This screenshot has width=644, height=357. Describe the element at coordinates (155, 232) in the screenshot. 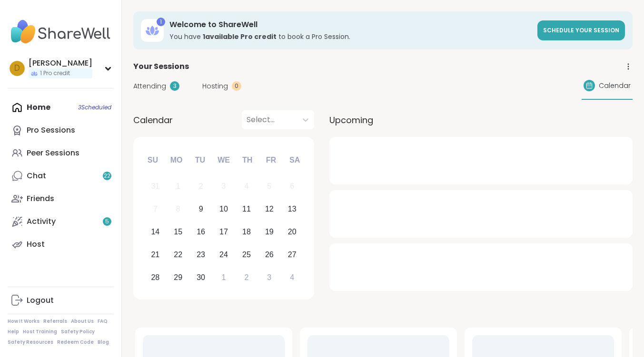

I see `div: 14` at that location.